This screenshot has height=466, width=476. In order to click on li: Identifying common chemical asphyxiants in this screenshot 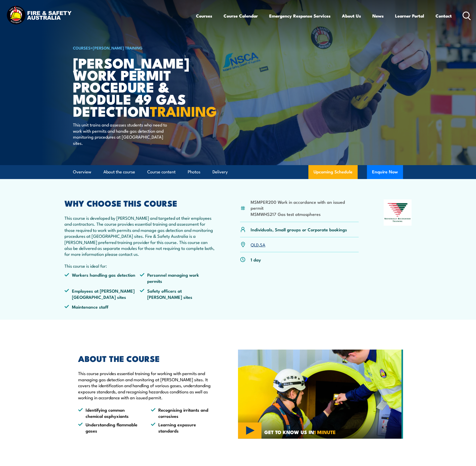, I will do `click(110, 413)`.